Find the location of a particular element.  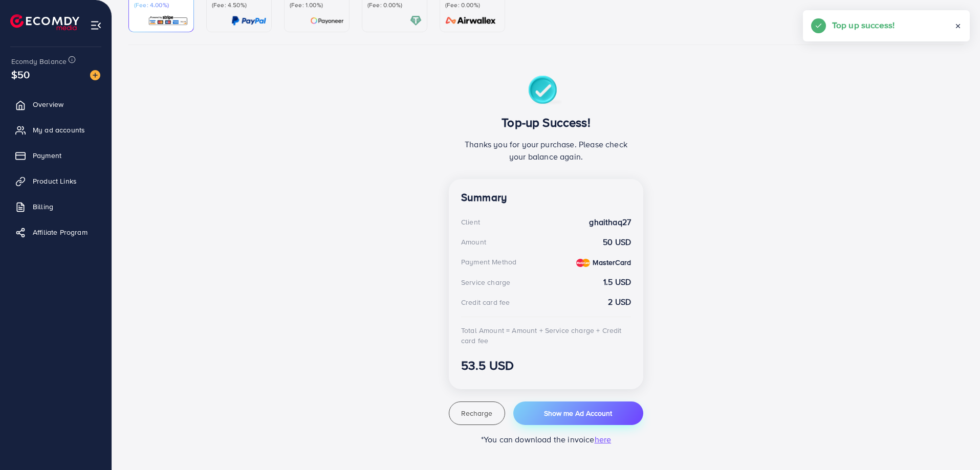

span: Billing is located at coordinates (43, 207).